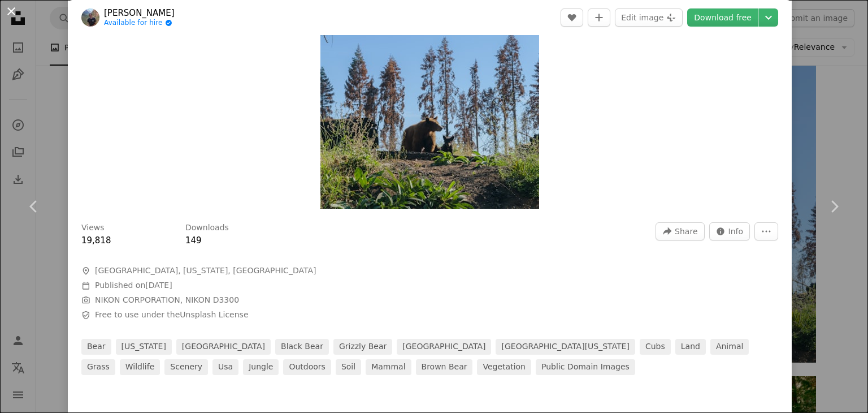 This screenshot has width=868, height=413. What do you see at coordinates (655, 346) in the screenshot?
I see `a: cubs` at bounding box center [655, 346].